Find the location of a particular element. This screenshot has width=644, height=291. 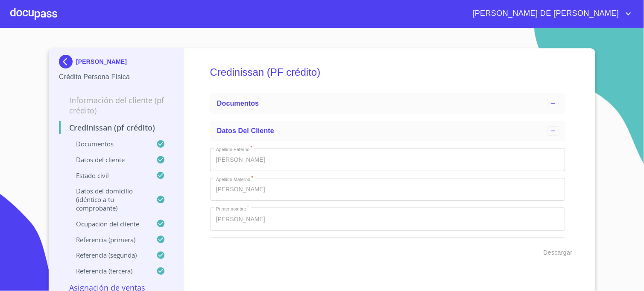

p: Ocupación del Cliente is located at coordinates (107, 224).